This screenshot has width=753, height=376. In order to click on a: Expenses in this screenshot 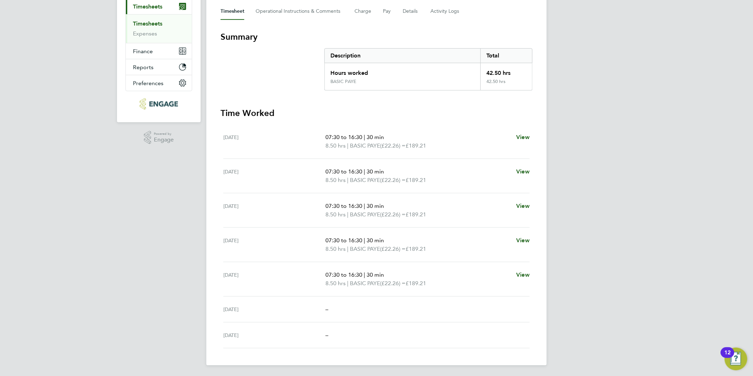, I will do `click(145, 33)`.